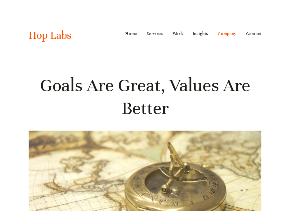  I want to click on a: Home, so click(131, 34).